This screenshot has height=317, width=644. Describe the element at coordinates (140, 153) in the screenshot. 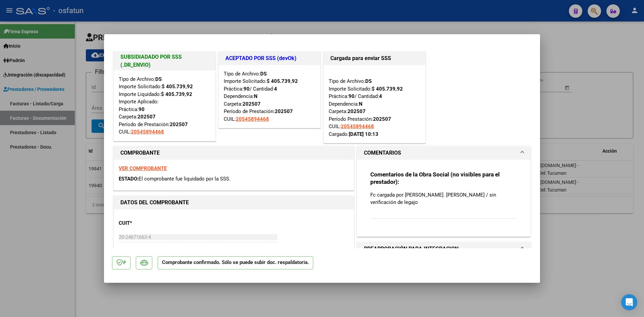

I see `strong: COMPROBANTE` at that location.